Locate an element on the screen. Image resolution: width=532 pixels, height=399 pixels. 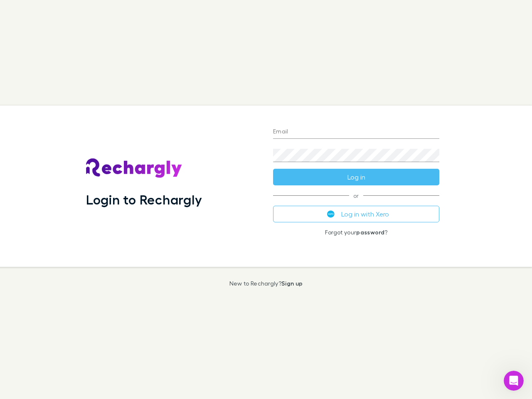
p: New to Rechargly? is located at coordinates (266, 283).